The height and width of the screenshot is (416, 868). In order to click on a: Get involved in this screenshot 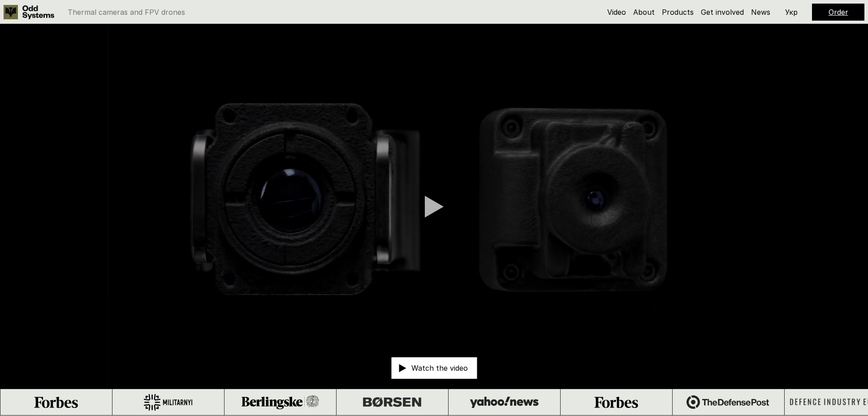, I will do `click(722, 12)`.